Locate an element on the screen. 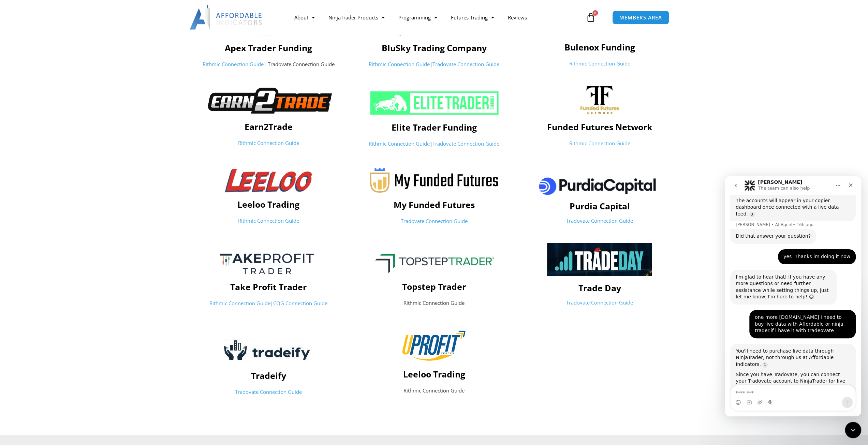 The image size is (868, 445). div: yes .Thanks im doing it now is located at coordinates (92, 81).